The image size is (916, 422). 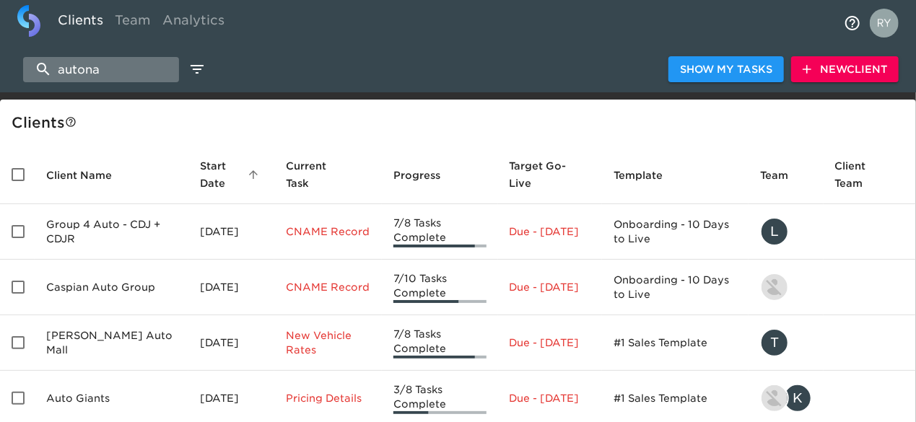 What do you see at coordinates (318, 175) in the screenshot?
I see `span: This is the next Task in this Hub that should be completed` at bounding box center [318, 175].